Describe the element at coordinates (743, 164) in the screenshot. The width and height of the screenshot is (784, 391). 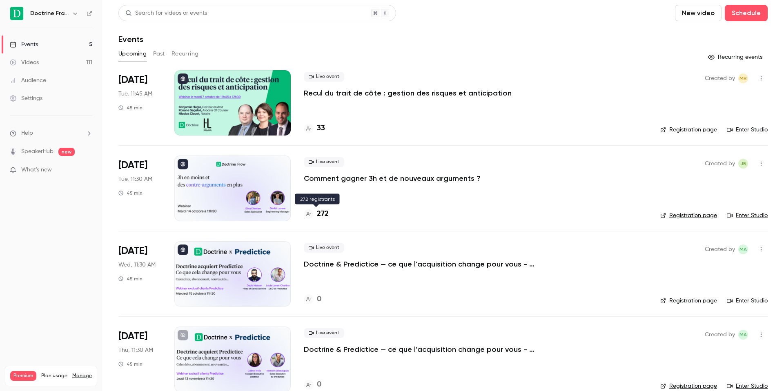
I see `span: JB` at that location.